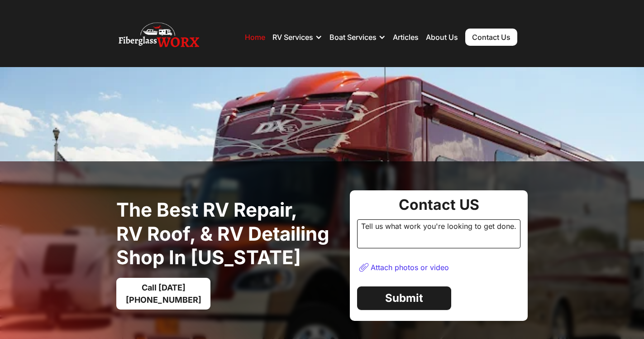 This screenshot has width=644, height=339. I want to click on a: Articles, so click(406, 37).